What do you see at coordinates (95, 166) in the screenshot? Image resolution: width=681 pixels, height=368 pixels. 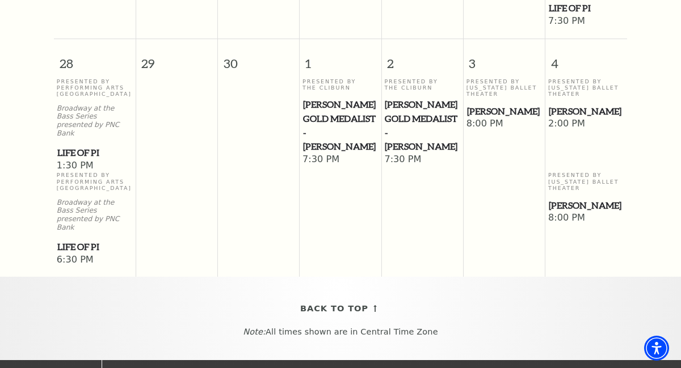 I see `span: 1:30 PM` at bounding box center [95, 166].